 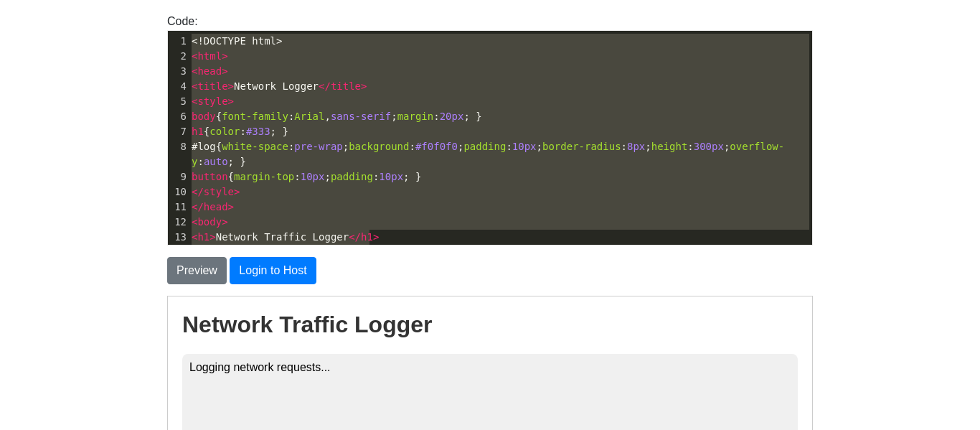 What do you see at coordinates (259, 132) in the screenshot?
I see `span: #333` at bounding box center [259, 132].